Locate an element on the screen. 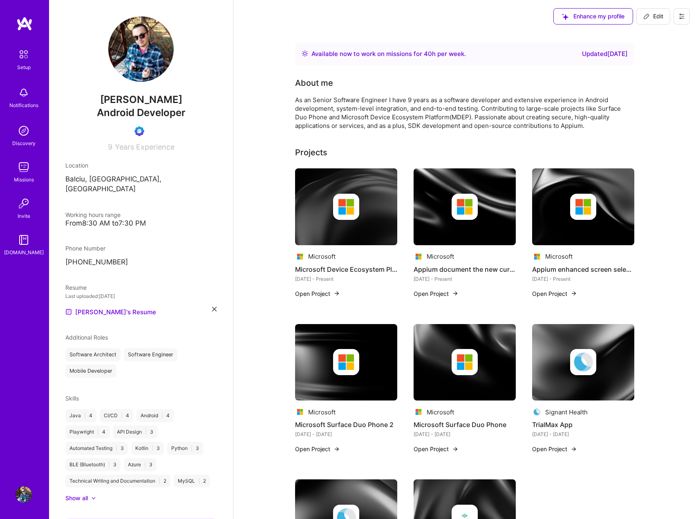  img: Invite is located at coordinates (24, 203).